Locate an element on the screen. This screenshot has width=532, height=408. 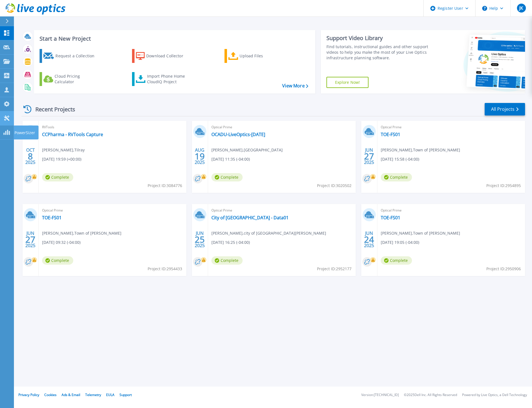
span: 19 is located at coordinates (200, 156).